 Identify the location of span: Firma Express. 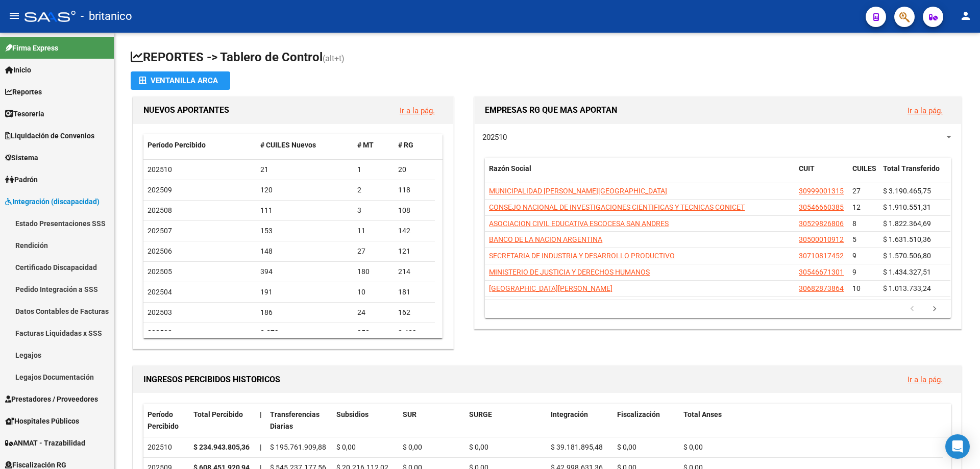
(31, 48).